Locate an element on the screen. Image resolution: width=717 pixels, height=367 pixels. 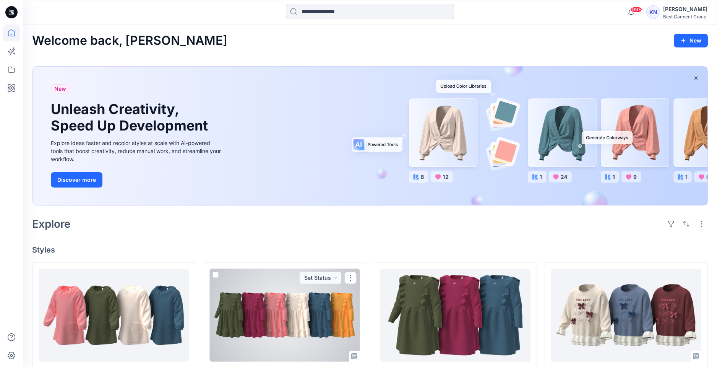
button: Discover more is located at coordinates (76, 180).